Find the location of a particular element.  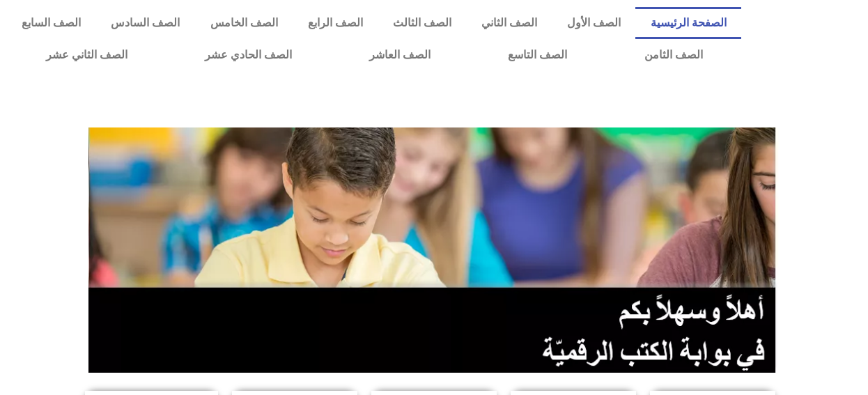

a: الصف العاشر is located at coordinates (399, 55).